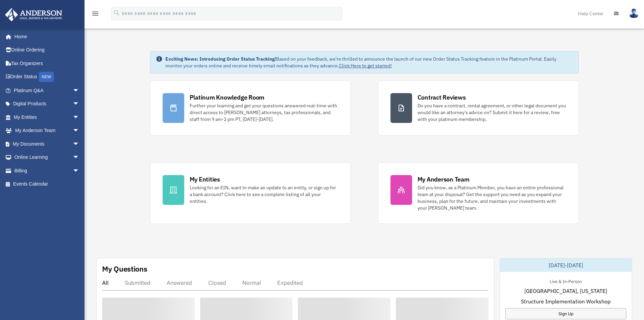 The image size is (644, 320). Describe the element at coordinates (138, 283) in the screenshot. I see `div: Submitted` at that location.